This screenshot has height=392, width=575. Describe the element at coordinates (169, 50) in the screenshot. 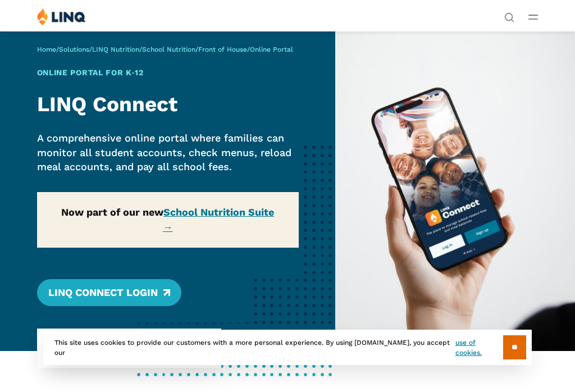

I see `a: School Nutrition` at that location.